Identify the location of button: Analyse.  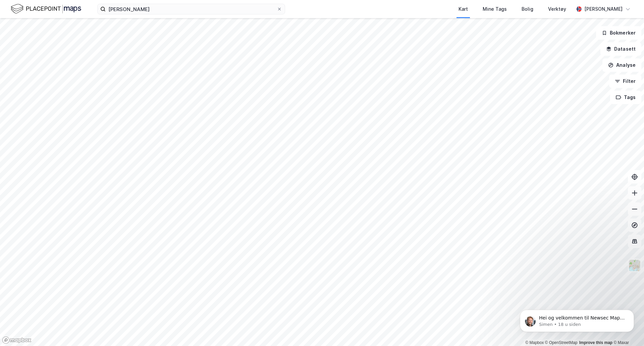
(622, 65).